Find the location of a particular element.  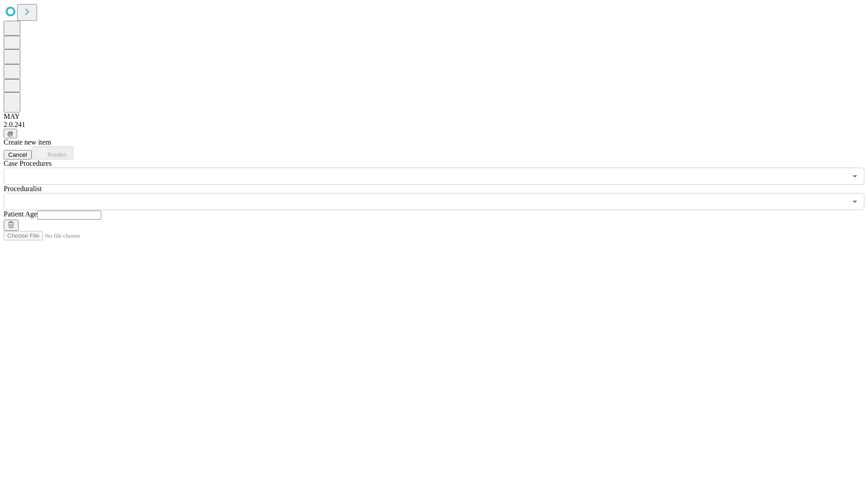

span: Cancel is located at coordinates (18, 155).